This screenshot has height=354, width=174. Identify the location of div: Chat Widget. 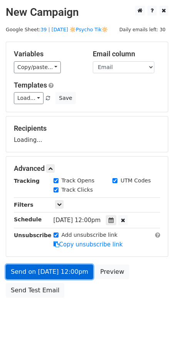
(155, 335).